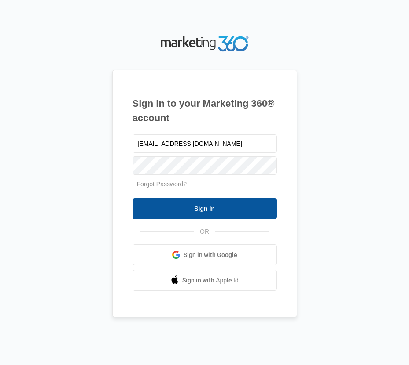 The height and width of the screenshot is (365, 409). I want to click on a: Forgot Password?, so click(162, 184).